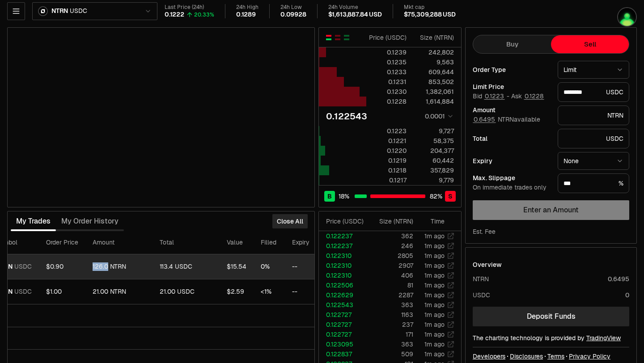  Describe the element at coordinates (386, 92) in the screenshot. I see `div: 0.1230` at that location.